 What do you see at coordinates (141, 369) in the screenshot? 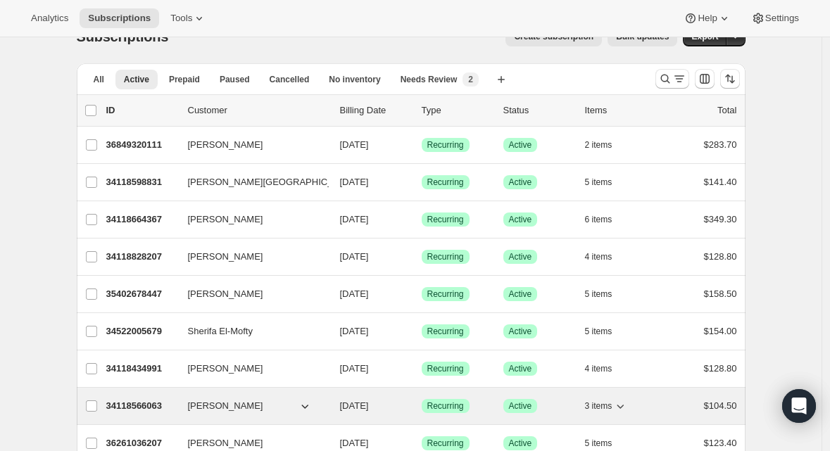
I see `p: 34118434991` at bounding box center [141, 369].